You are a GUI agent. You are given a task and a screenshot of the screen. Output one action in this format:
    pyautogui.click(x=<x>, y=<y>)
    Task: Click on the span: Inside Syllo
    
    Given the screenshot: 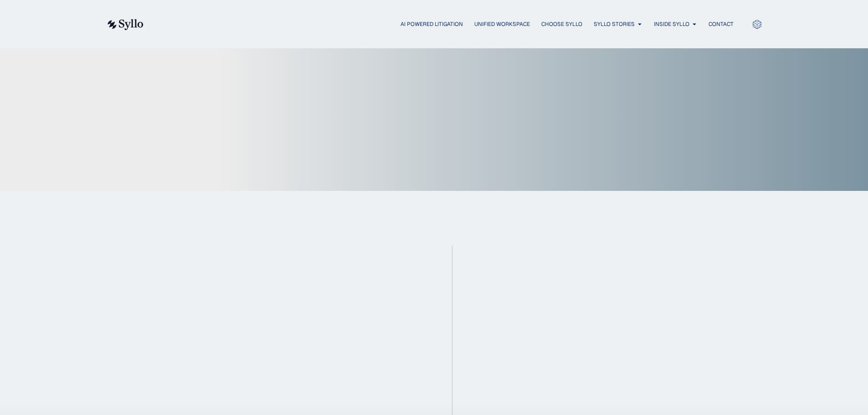 What is the action you would take?
    pyautogui.click(x=671, y=24)
    